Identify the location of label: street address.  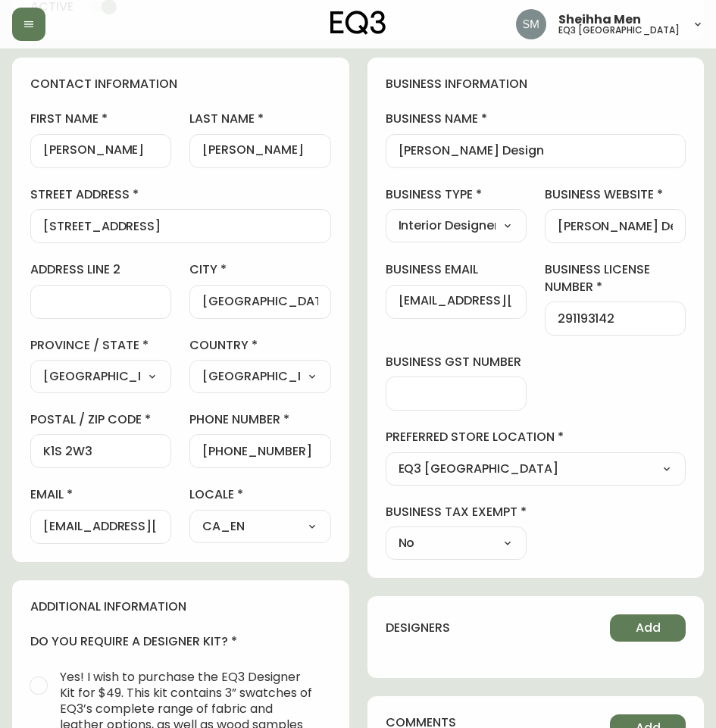
(181, 195).